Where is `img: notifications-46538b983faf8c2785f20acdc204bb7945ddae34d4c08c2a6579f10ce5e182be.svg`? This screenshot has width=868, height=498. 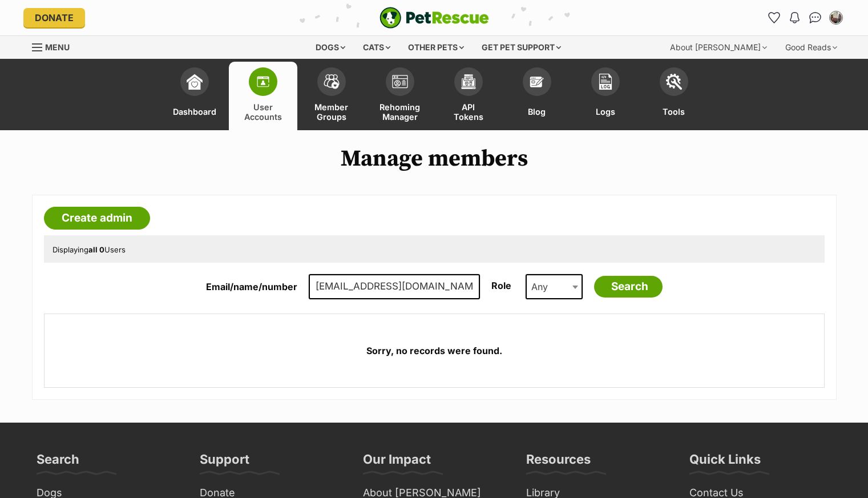
img: notifications-46538b983faf8c2785f20acdc204bb7945ddae34d4c08c2a6579f10ce5e182be.svg is located at coordinates (795, 18).